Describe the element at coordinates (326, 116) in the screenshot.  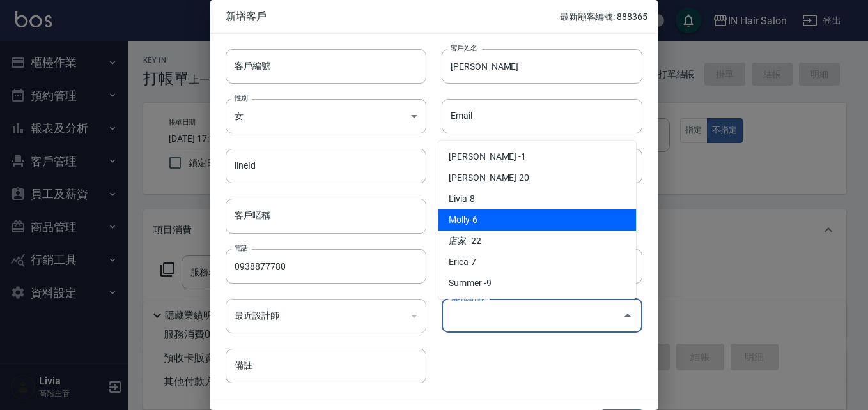
I see `div: 女` at that location.